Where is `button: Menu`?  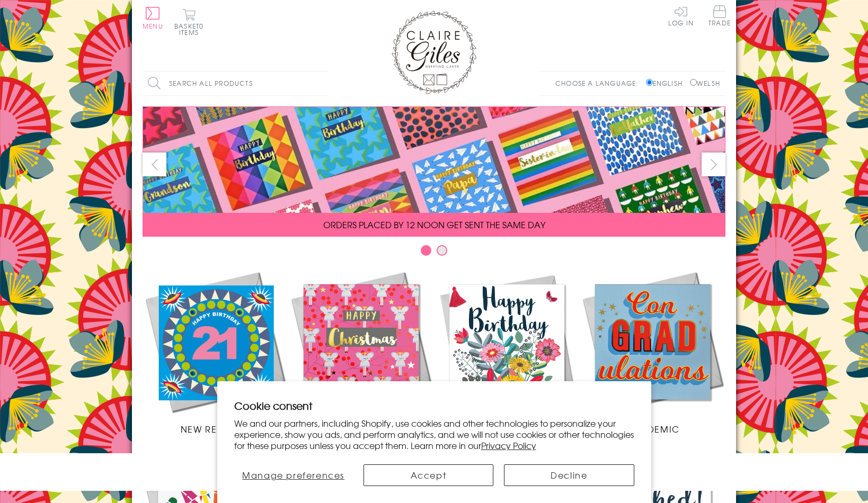 button: Menu is located at coordinates (152, 18).